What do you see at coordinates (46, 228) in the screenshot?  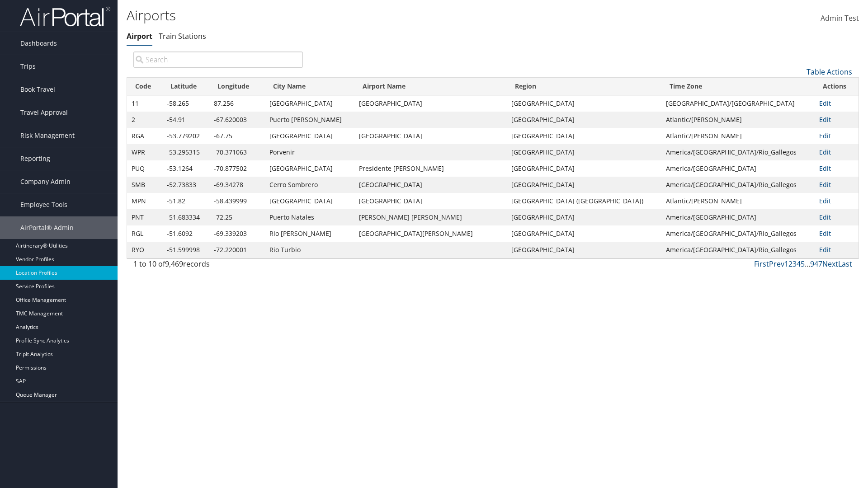 I see `span: AirPortal® Admin` at bounding box center [46, 228].